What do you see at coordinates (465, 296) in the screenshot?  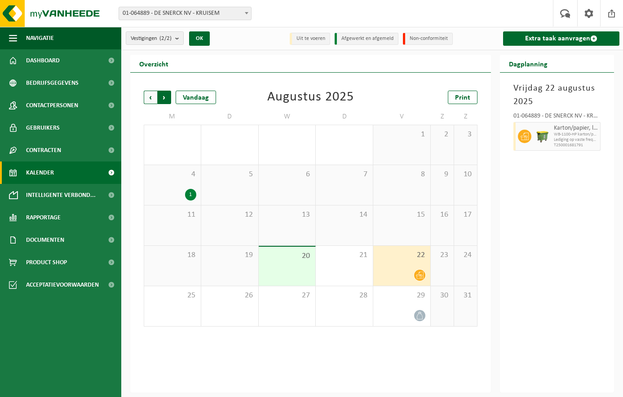 I see `span: 31` at bounding box center [465, 296].